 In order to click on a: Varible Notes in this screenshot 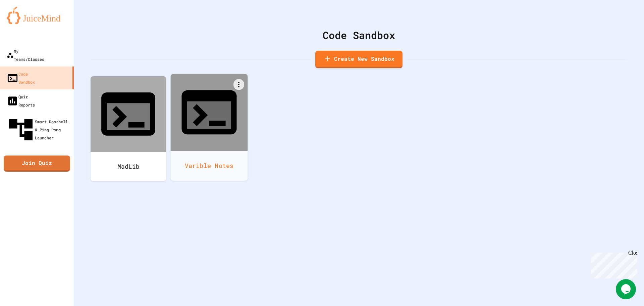, I will do `click(209, 127)`.